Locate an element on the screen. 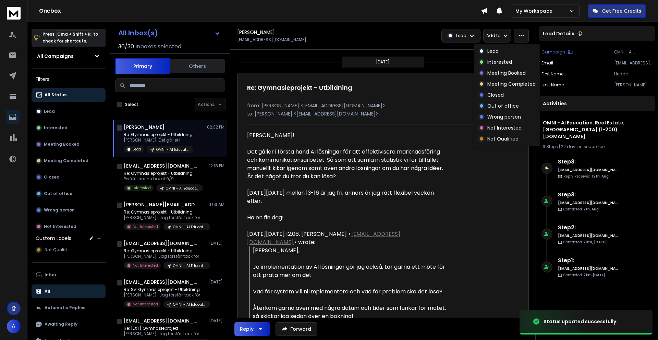 The height and width of the screenshot is (340, 658). p: Lead Details is located at coordinates (559, 34).